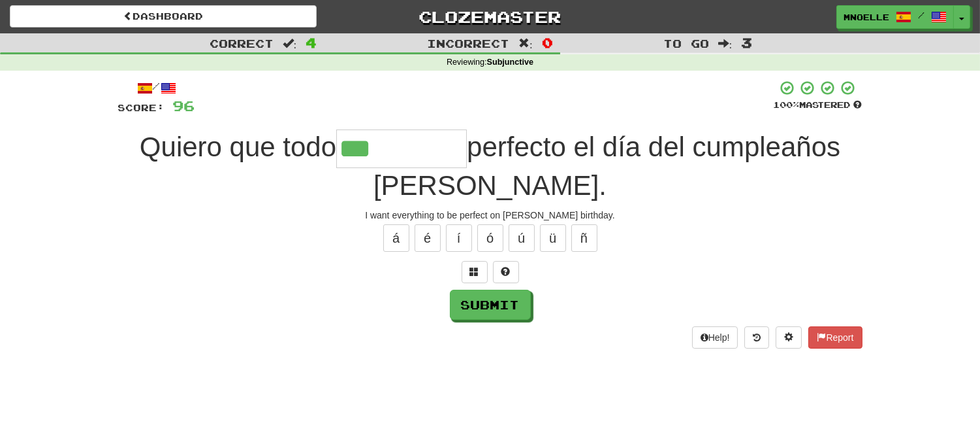  What do you see at coordinates (491, 238) in the screenshot?
I see `button: ó` at bounding box center [491, 238].